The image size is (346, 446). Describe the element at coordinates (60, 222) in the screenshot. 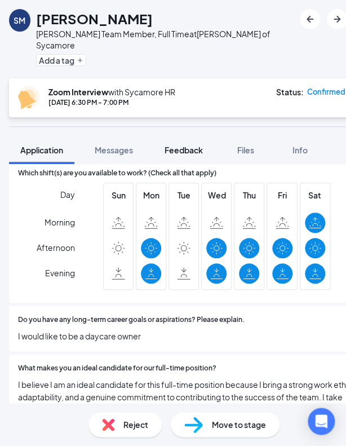

I see `span: Morning` at that location.